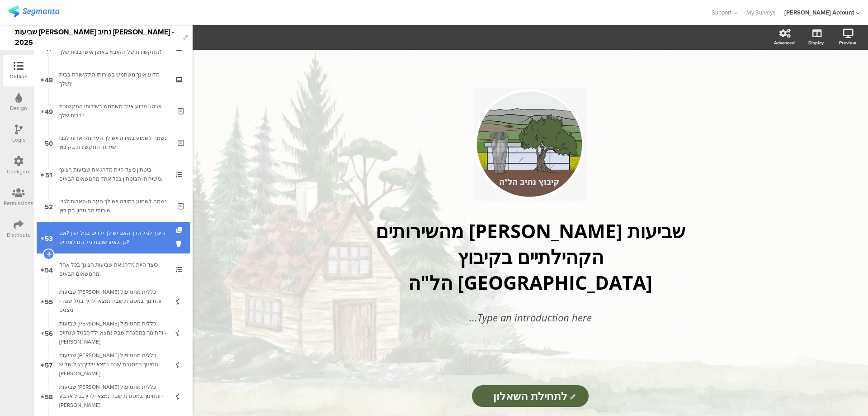  What do you see at coordinates (113, 269) in the screenshot?
I see `a: 54 כיצד היית מדרג את שביעות רצונך בכל אחד מהנושאים הבאים:` at bounding box center [113, 269].